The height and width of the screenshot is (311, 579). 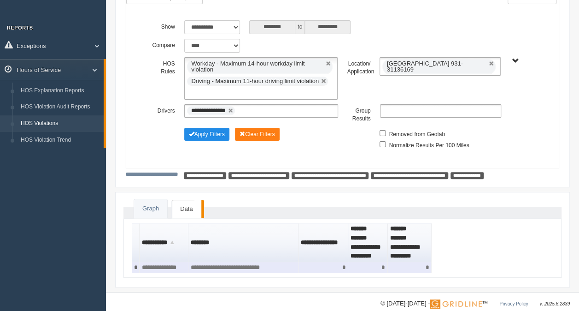 What do you see at coordinates (300, 27) in the screenshot?
I see `span: to` at bounding box center [300, 27].